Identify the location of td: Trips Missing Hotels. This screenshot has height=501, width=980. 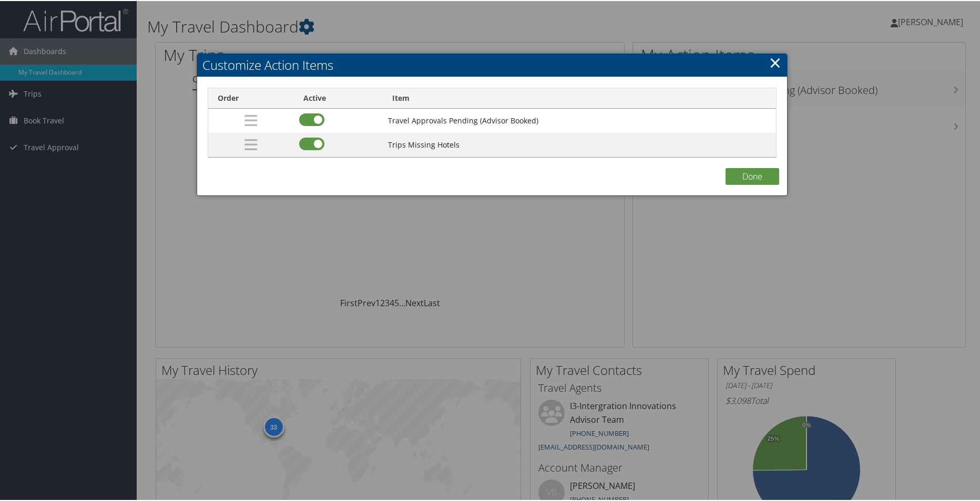
(579, 144).